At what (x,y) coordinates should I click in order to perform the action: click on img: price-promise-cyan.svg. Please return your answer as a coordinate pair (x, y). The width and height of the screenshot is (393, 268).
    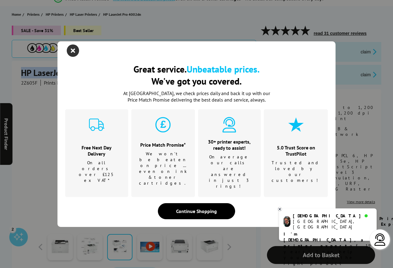
    Looking at the image, I should click on (163, 125).